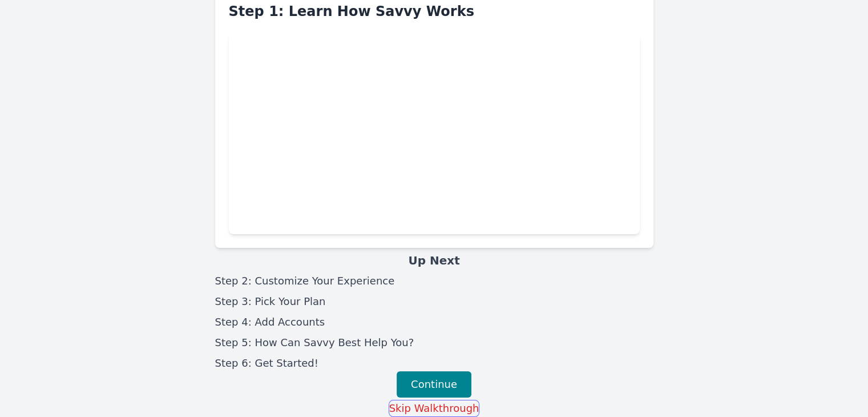 The width and height of the screenshot is (868, 417). What do you see at coordinates (434, 409) in the screenshot?
I see `button: Skip Walkthrough` at bounding box center [434, 409].